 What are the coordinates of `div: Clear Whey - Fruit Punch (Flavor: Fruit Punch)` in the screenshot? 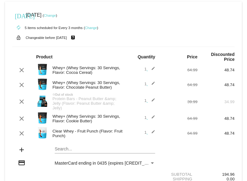 It's located at (87, 134).